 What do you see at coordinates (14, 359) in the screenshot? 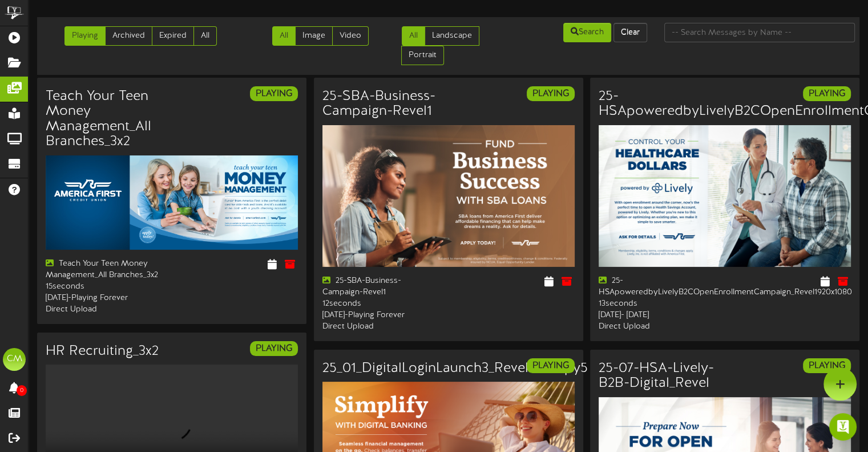
I see `div: CM` at bounding box center [14, 359].